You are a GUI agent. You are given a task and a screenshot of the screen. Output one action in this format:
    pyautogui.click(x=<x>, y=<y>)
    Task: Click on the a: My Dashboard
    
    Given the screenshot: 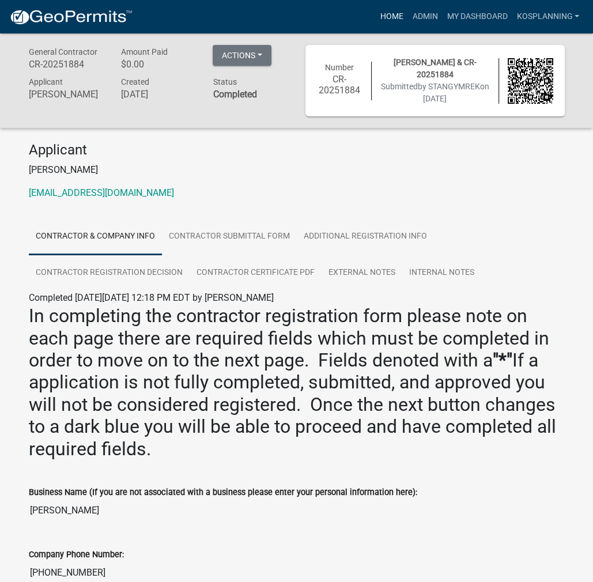 What is the action you would take?
    pyautogui.click(x=477, y=17)
    